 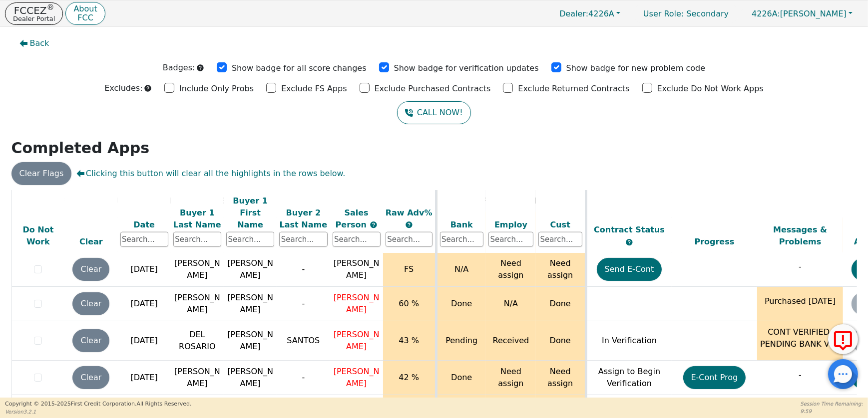 What do you see at coordinates (831, 403) in the screenshot?
I see `p: Session Time Remaining:` at bounding box center [831, 403].